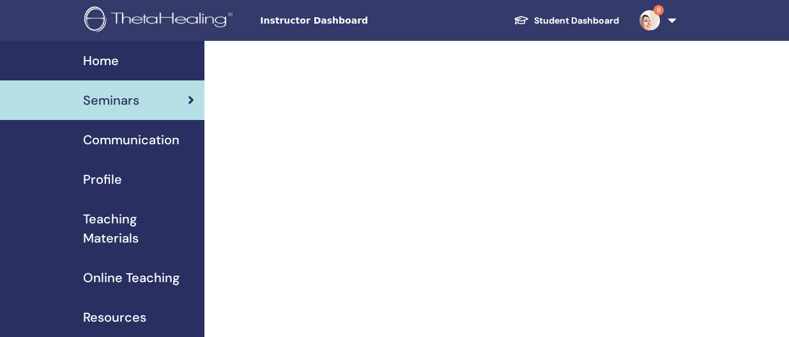 The width and height of the screenshot is (789, 337). I want to click on span: Seminars, so click(111, 100).